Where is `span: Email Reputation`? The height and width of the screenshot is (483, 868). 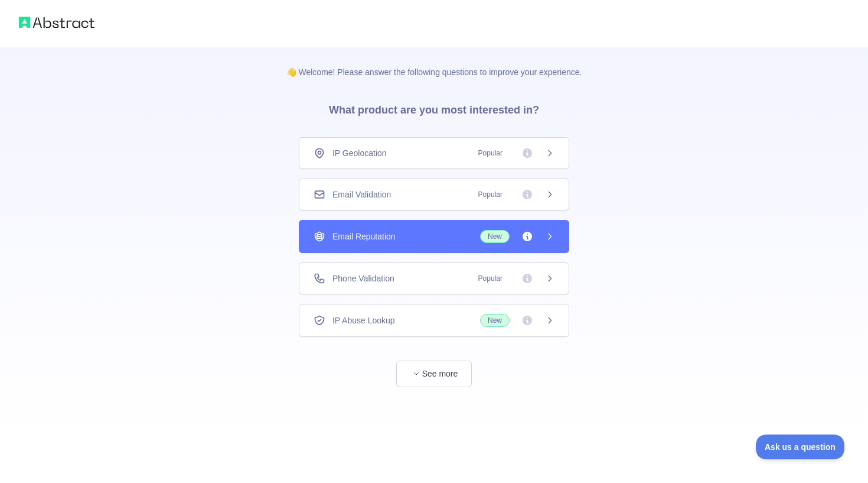
span: Email Reputation is located at coordinates (364, 236).